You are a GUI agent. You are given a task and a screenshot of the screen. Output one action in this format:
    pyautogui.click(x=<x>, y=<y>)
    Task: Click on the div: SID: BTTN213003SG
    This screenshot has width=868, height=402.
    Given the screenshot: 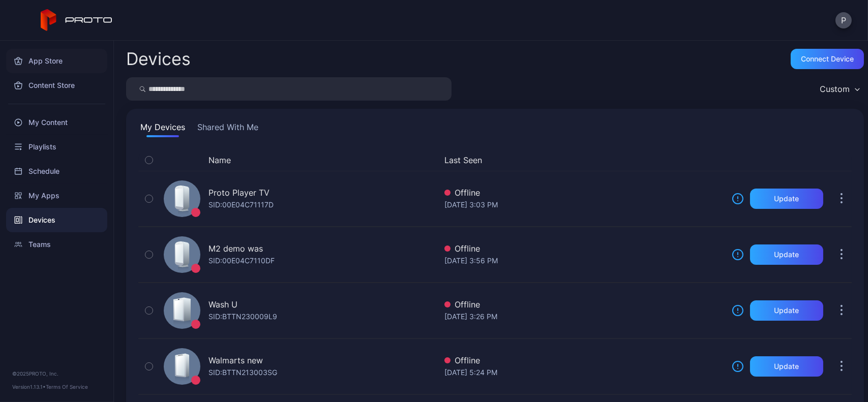 What is the action you would take?
    pyautogui.click(x=243, y=373)
    